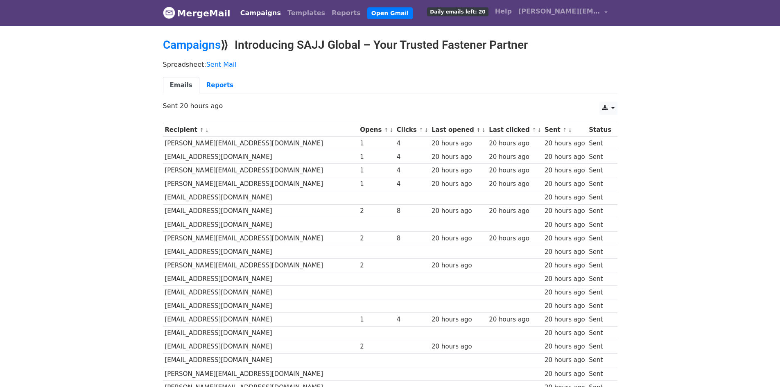  I want to click on th: Clicks, so click(412, 130).